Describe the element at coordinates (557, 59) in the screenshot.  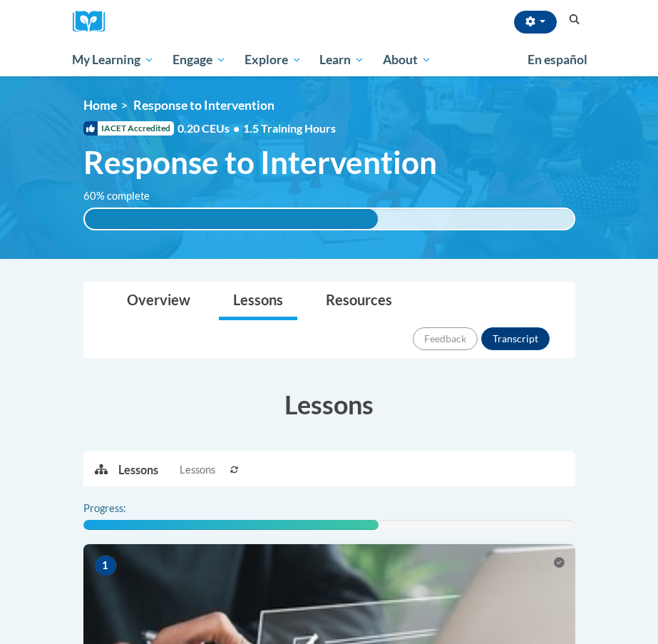
I see `span: En español` at that location.